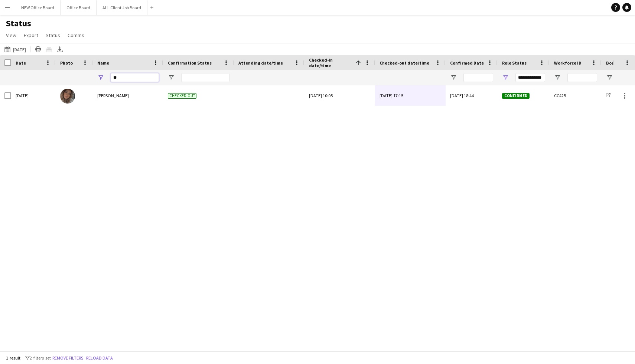 The width and height of the screenshot is (635, 364). I want to click on button: NEW Office Board, so click(38, 8).